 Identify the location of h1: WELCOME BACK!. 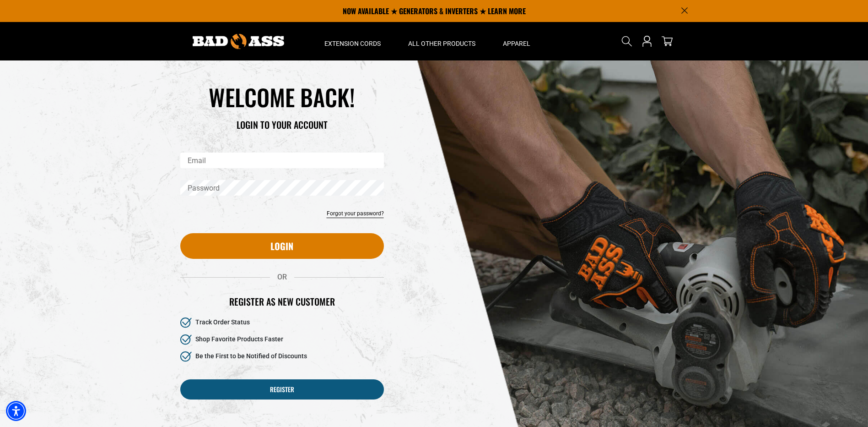
(282, 97).